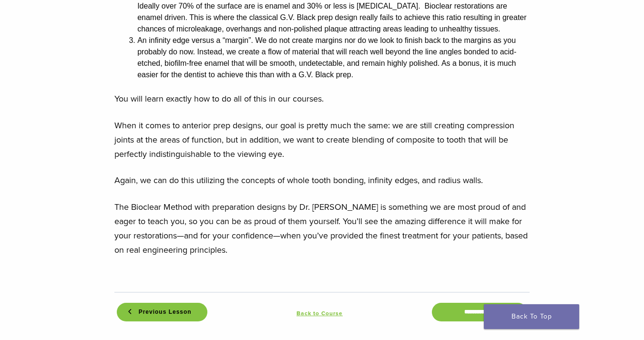  Describe the element at coordinates (162, 312) in the screenshot. I see `a: Previous Lesson` at that location.